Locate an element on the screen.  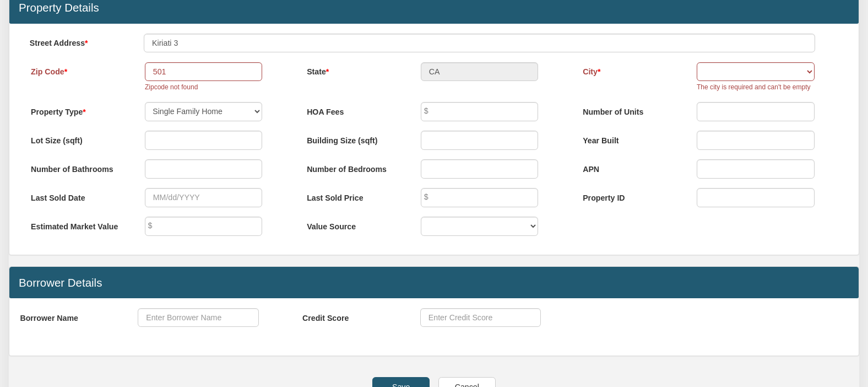
label: Last Sold Date is located at coordinates (78, 196).